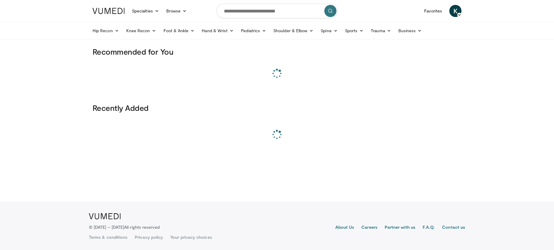  Describe the element at coordinates (400, 228) in the screenshot. I see `a: Partner with us` at that location.